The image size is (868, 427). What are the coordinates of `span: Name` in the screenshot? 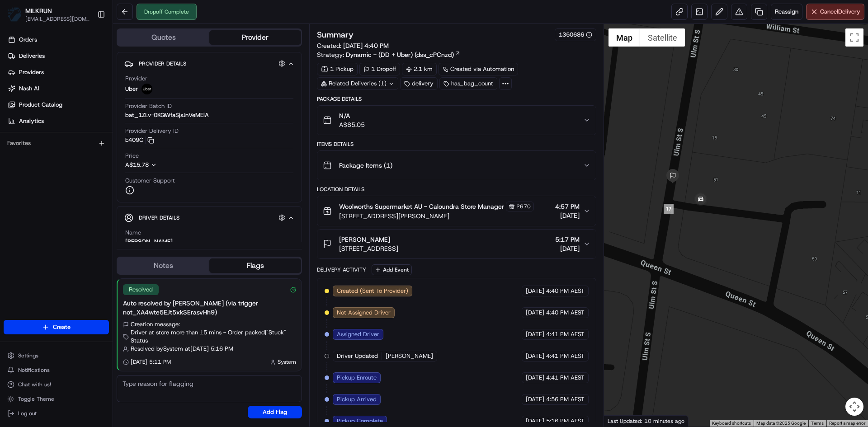 It's located at (133, 232).